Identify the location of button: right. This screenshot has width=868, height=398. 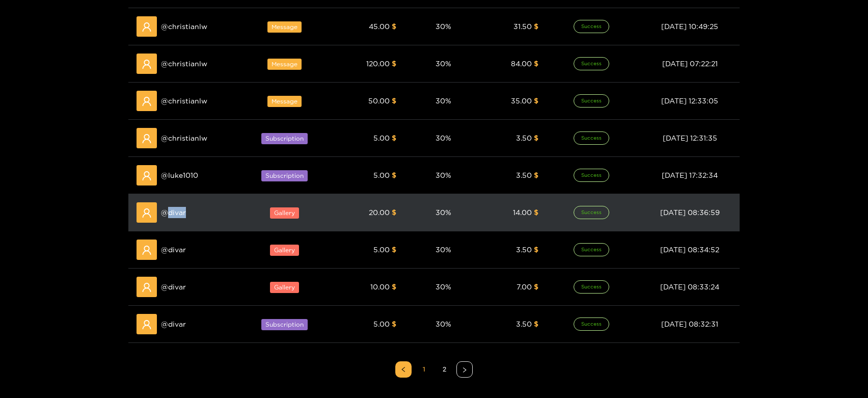
(465, 370).